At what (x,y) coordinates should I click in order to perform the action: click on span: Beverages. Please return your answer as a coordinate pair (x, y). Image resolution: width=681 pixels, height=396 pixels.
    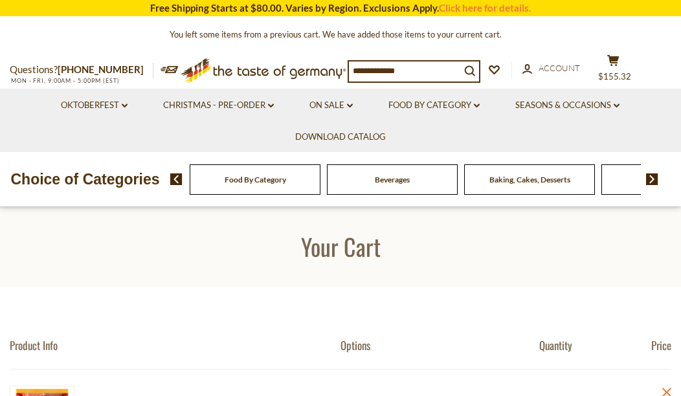
    Looking at the image, I should click on (392, 179).